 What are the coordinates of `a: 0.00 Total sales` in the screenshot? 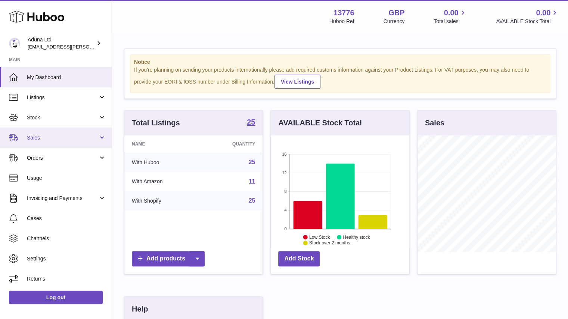 It's located at (450, 16).